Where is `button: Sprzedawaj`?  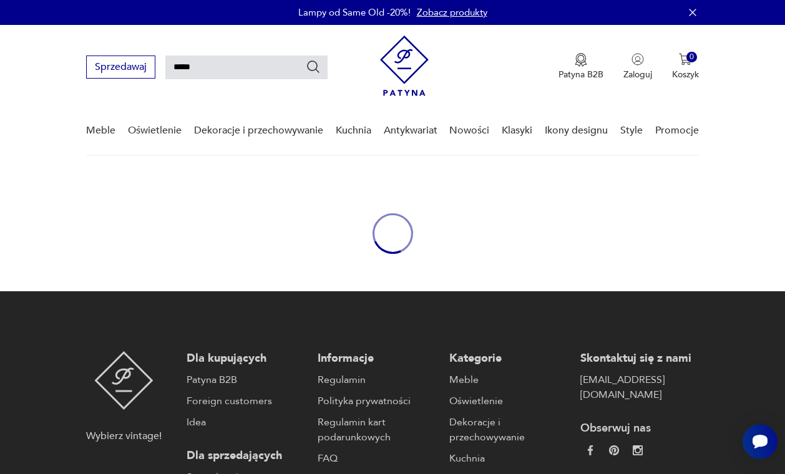 button: Sprzedawaj is located at coordinates (120, 67).